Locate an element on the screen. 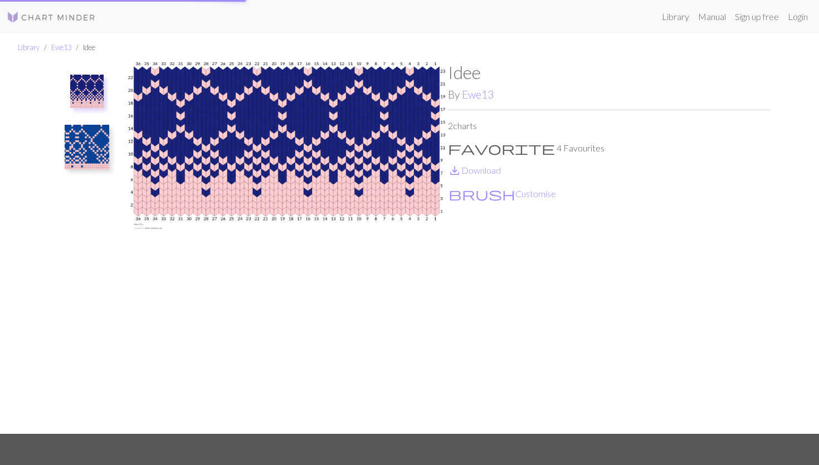 The width and height of the screenshot is (819, 465). button: CustomiseCustomise is located at coordinates (502, 194).